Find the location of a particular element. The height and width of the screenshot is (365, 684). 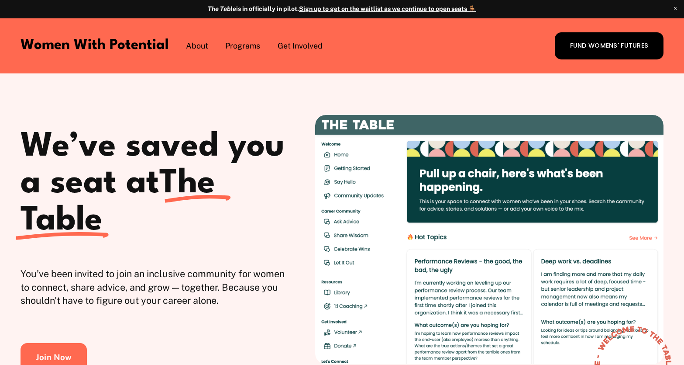

span: About is located at coordinates (197, 45).